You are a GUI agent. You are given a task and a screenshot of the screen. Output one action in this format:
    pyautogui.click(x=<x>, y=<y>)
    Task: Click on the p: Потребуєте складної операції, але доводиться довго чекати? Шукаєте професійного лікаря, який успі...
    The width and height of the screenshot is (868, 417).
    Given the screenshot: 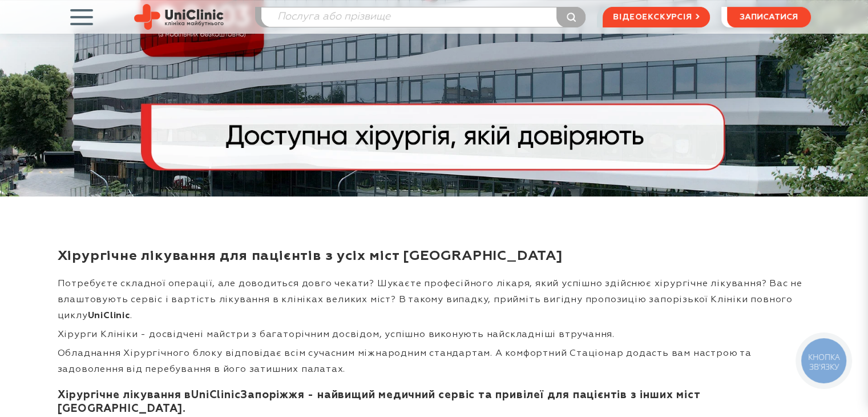 What is the action you would take?
    pyautogui.click(x=435, y=300)
    